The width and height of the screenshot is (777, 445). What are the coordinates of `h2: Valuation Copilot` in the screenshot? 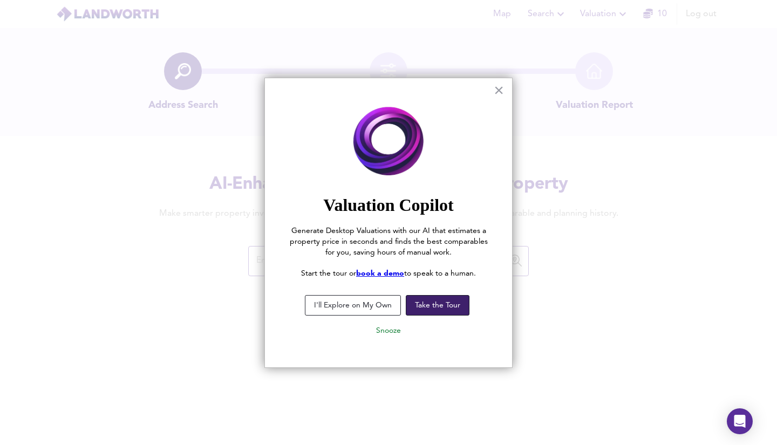 It's located at (389, 205).